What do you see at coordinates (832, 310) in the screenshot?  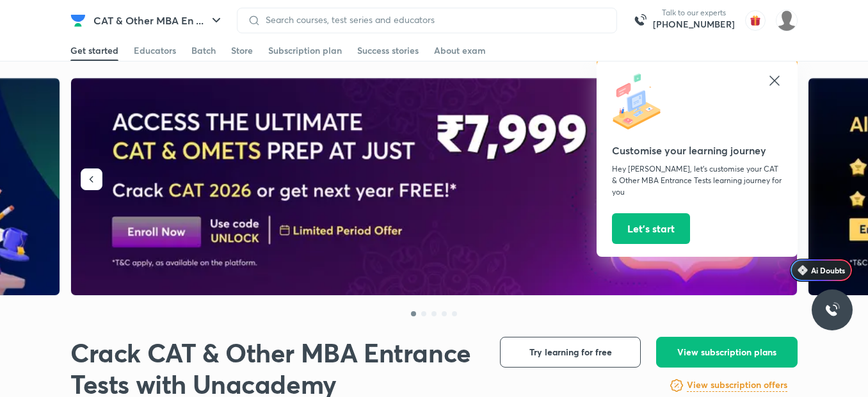 I see `img: ttu` at bounding box center [832, 310].